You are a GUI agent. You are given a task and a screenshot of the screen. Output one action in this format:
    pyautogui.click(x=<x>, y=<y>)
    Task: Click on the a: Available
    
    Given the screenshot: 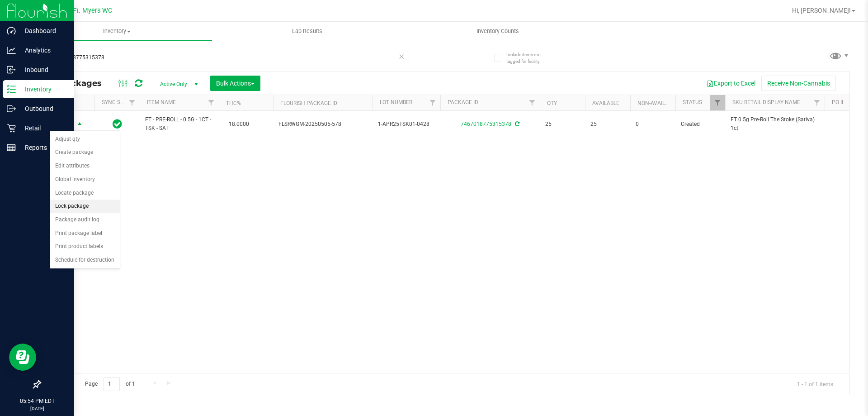 What is the action you would take?
    pyautogui.click(x=606, y=103)
    